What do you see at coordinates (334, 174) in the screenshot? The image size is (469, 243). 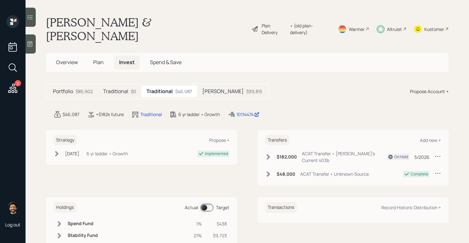 I see `div: ACAT Transfer • Unknown Source` at bounding box center [334, 174].